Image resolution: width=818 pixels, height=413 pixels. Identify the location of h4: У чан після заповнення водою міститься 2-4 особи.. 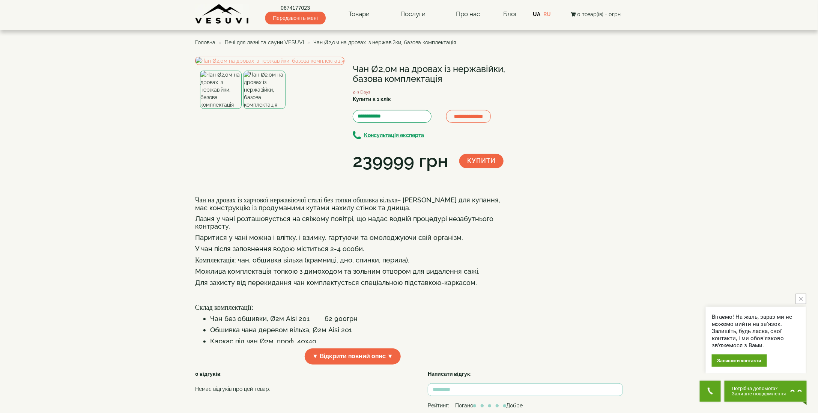
(353, 249).